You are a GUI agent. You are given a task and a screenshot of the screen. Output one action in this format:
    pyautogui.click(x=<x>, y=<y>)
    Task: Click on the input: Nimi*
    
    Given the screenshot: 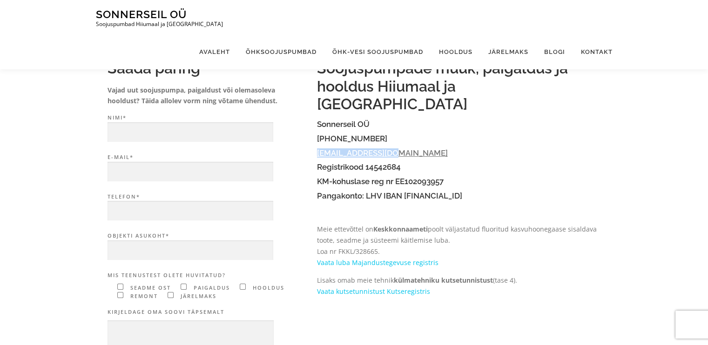 What is the action you would take?
    pyautogui.click(x=190, y=132)
    